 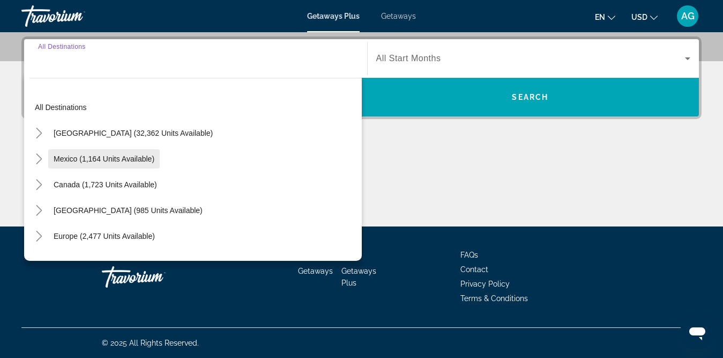 What do you see at coordinates (39, 210) in the screenshot?
I see `button: Toggle Caribbean & Atlantic Islands (985 units available)` at bounding box center [39, 210].